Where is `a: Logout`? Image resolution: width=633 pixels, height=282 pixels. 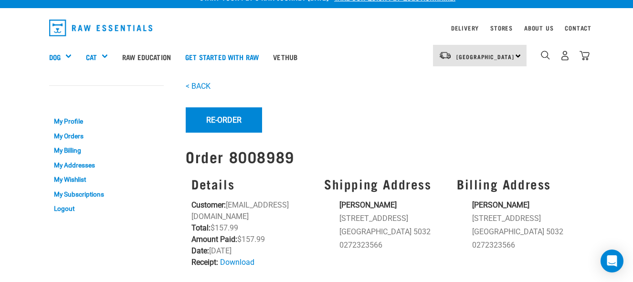 a: Logout is located at coordinates (107, 209).